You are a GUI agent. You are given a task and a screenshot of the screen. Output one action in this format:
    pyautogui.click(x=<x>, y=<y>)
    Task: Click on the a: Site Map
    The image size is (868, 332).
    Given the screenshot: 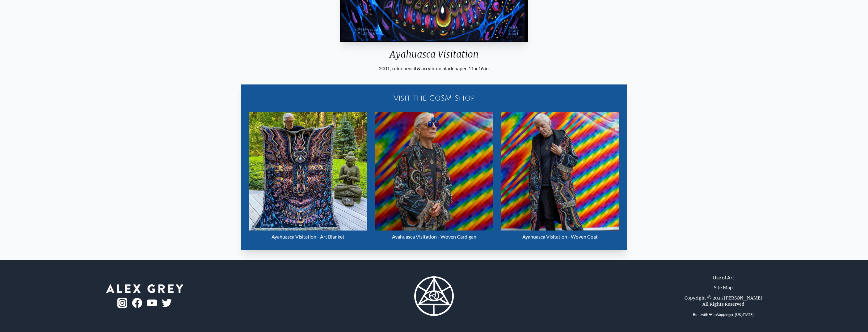 What is the action you would take?
    pyautogui.click(x=724, y=287)
    